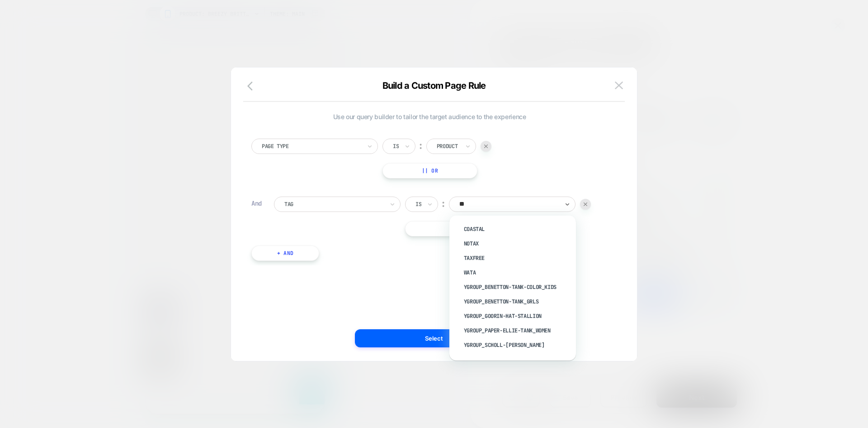  I want to click on button: Previous, so click(164, 137).